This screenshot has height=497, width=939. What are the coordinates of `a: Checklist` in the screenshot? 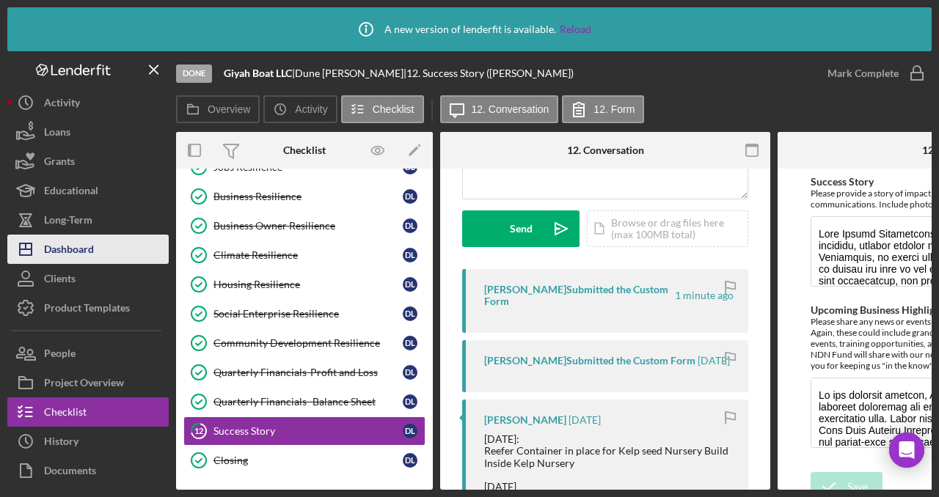 It's located at (88, 412).